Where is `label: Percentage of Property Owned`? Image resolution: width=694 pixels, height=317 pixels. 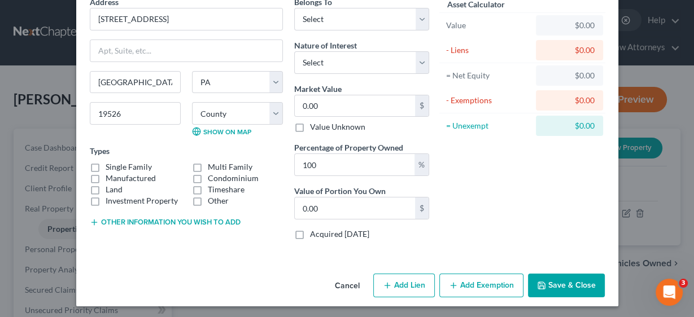
label: Percentage of Property Owned is located at coordinates (349, 147).